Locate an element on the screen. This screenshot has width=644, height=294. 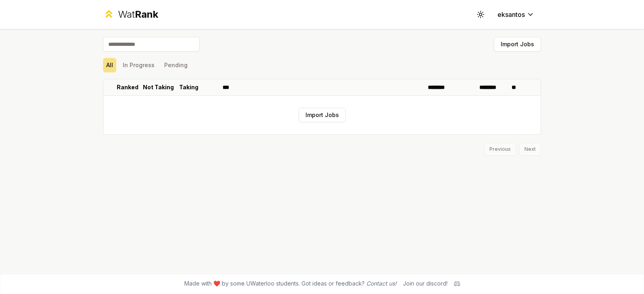
span: eksantos is located at coordinates (511, 14).